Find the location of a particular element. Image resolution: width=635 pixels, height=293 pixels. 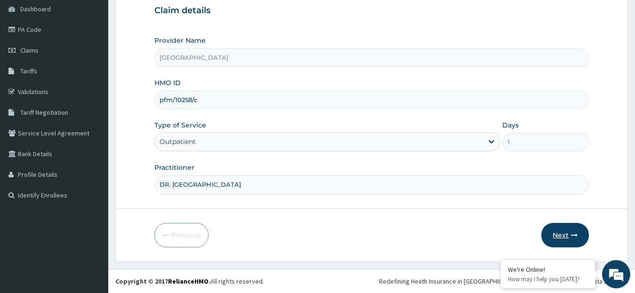

span: Tariffs is located at coordinates (29, 71).